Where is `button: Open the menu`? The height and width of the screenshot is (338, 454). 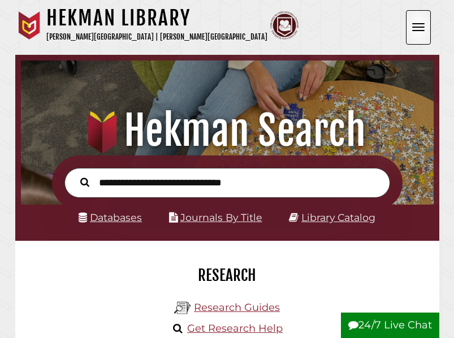 button: Open the menu is located at coordinates (419, 27).